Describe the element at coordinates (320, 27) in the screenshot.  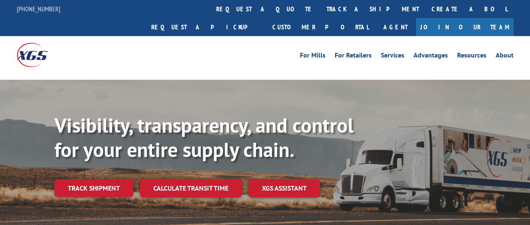
I see `a: Customer Portal` at that location.